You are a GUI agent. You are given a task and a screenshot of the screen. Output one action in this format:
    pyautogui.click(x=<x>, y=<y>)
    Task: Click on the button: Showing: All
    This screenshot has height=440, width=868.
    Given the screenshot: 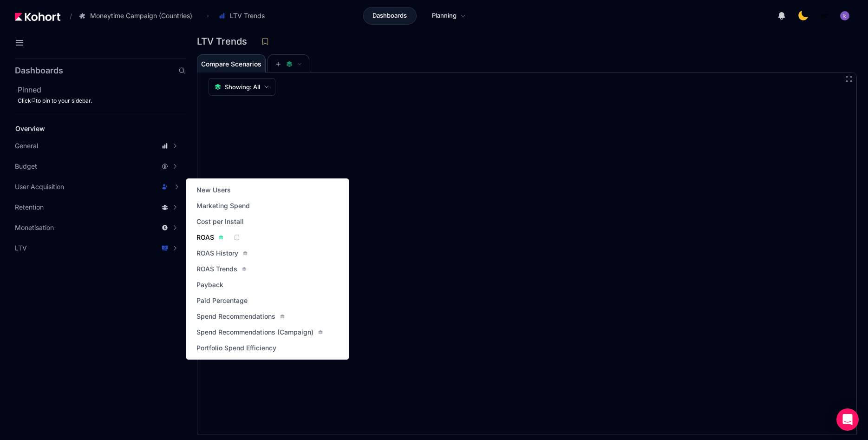 What is the action you would take?
    pyautogui.click(x=242, y=87)
    